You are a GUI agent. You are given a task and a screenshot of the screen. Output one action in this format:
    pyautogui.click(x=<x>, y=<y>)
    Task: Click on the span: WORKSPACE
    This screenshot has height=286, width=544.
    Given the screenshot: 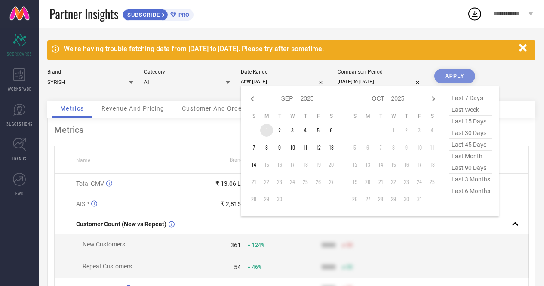 What is the action you would take?
    pyautogui.click(x=19, y=89)
    